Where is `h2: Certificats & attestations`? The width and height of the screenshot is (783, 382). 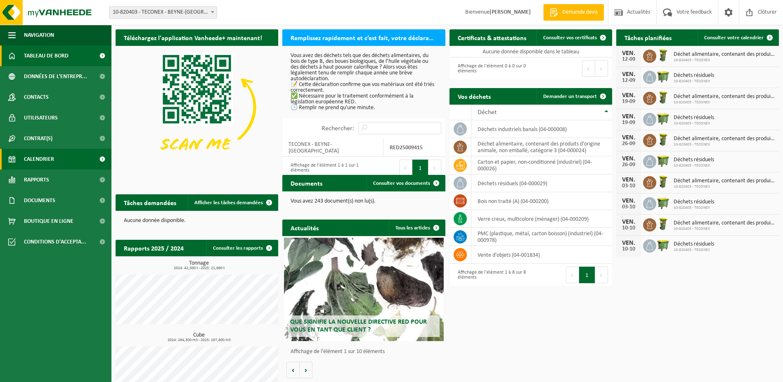
h2: Certificats & attestations is located at coordinates (492, 37).